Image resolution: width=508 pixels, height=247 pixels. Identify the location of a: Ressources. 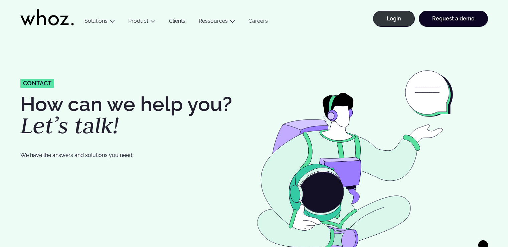
(213, 21).